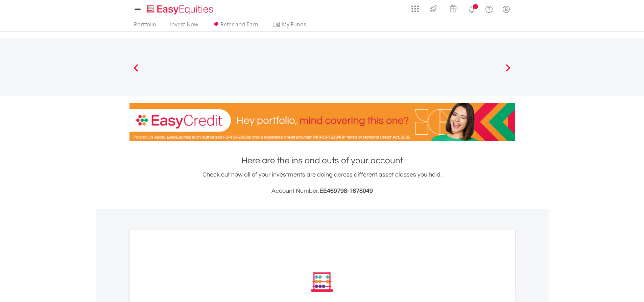 The width and height of the screenshot is (644, 302). I want to click on img: grid-menu-icon.svg, so click(415, 9).